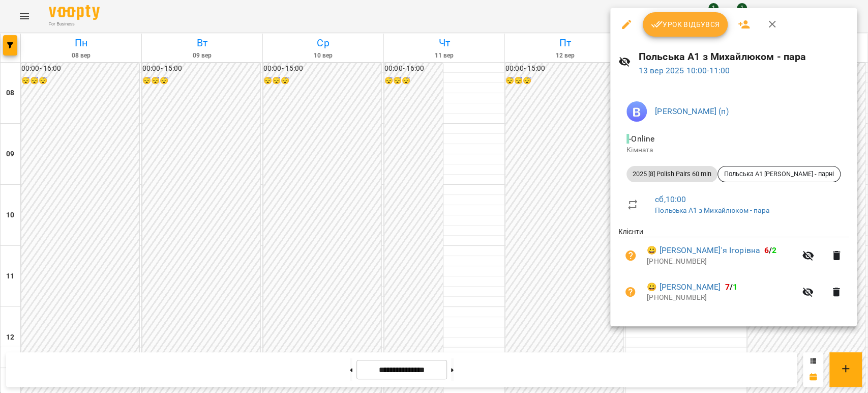 The height and width of the screenshot is (393, 868). I want to click on span: 7, so click(726, 287).